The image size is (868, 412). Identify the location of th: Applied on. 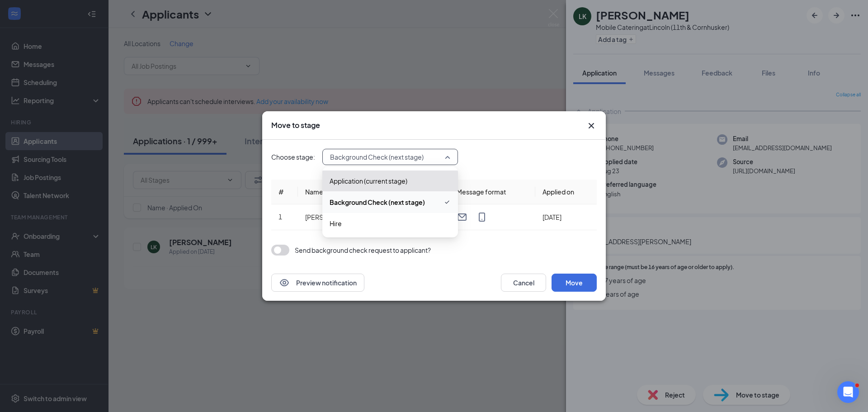
(566, 192).